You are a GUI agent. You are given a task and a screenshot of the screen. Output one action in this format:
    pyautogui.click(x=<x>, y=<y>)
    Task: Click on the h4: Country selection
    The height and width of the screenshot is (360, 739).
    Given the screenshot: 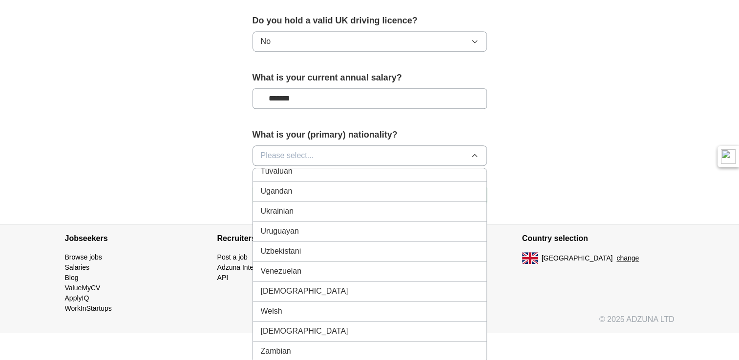 What is the action you would take?
    pyautogui.click(x=598, y=239)
    